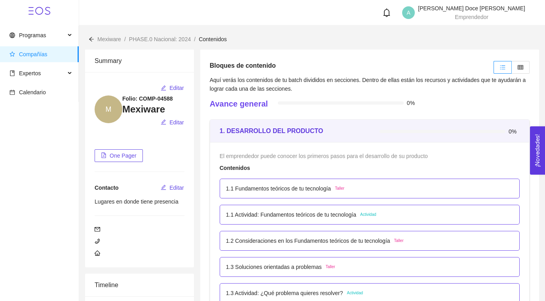  Describe the element at coordinates (148, 99) in the screenshot. I see `strong: Folio: COMP-04588` at that location.